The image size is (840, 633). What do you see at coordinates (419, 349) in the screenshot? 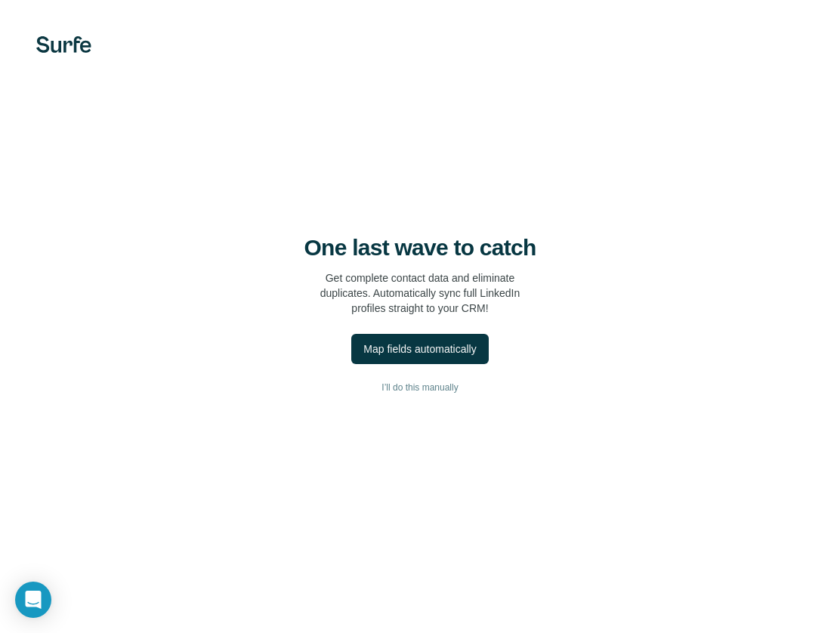
I see `button: Map fields automatically` at bounding box center [419, 349].